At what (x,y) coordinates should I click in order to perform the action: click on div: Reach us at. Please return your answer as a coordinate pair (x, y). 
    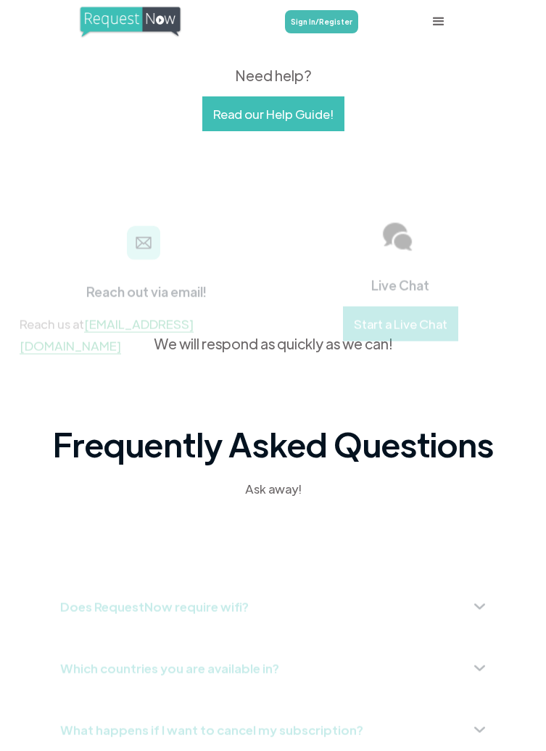
    Looking at the image, I should click on (146, 335).